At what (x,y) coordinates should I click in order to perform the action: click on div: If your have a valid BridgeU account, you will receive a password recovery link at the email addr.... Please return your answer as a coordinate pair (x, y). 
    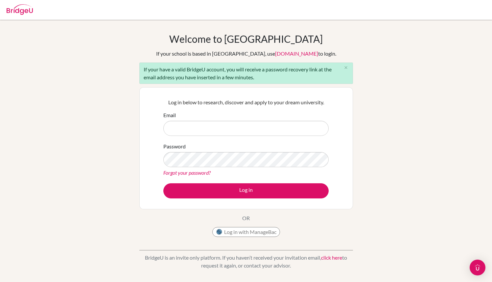
    Looking at the image, I should click on (246, 73).